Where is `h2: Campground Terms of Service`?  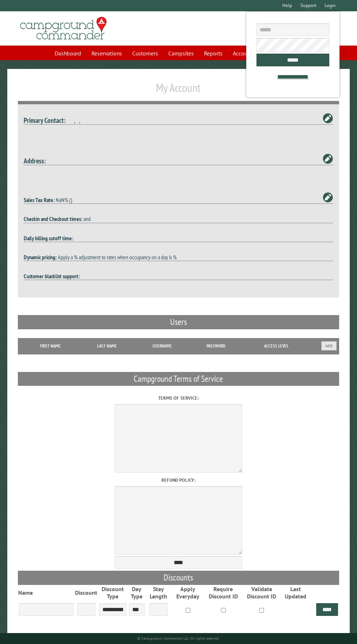 h2: Campground Terms of Service is located at coordinates (179, 379).